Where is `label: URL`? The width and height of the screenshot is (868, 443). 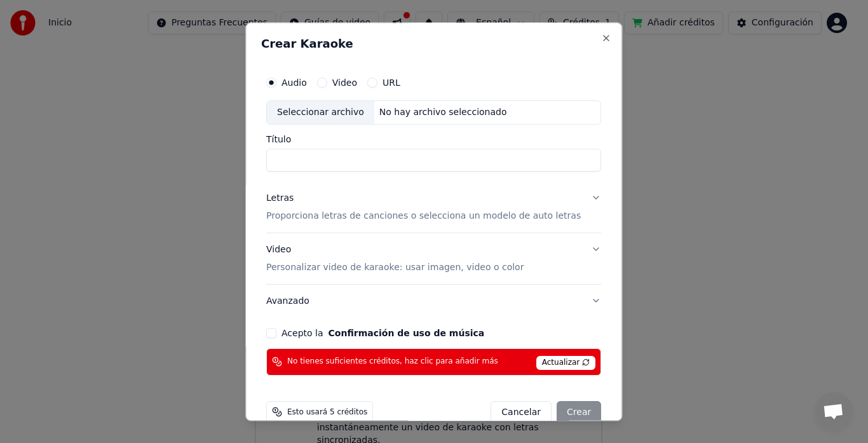 label: URL is located at coordinates (392, 83).